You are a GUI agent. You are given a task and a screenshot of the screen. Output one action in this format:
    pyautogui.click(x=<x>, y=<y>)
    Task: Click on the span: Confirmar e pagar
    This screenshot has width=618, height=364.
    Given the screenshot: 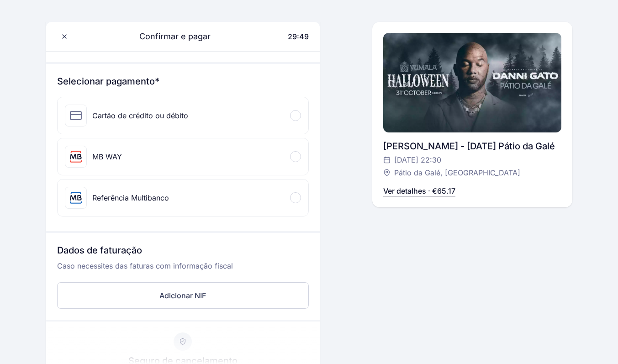 What is the action you would take?
    pyautogui.click(x=169, y=36)
    